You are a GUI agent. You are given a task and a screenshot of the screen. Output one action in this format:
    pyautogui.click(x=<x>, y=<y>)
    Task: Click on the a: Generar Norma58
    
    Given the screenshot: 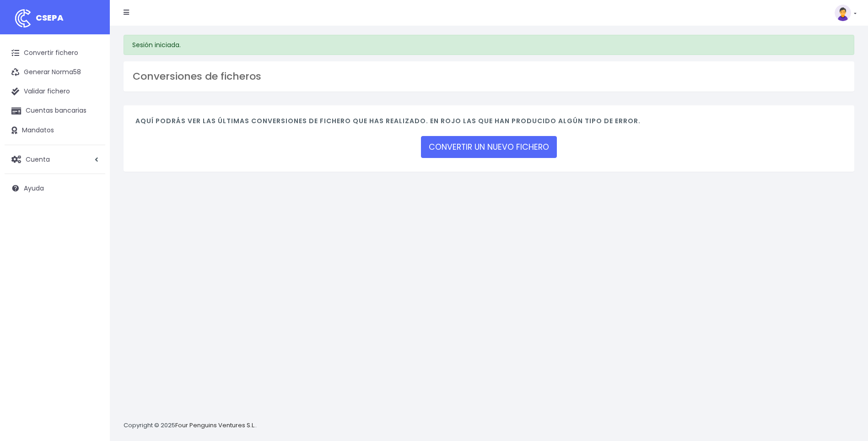 What is the action you would take?
    pyautogui.click(x=55, y=72)
    